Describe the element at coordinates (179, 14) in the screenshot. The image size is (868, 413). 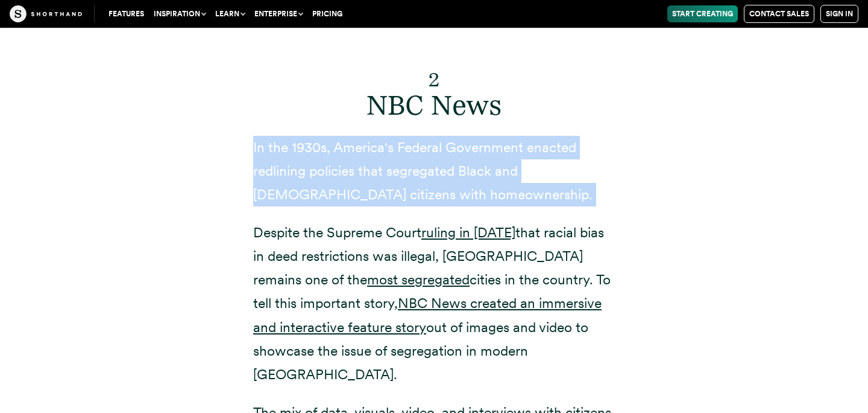
I see `button: Inspiration` at that location.